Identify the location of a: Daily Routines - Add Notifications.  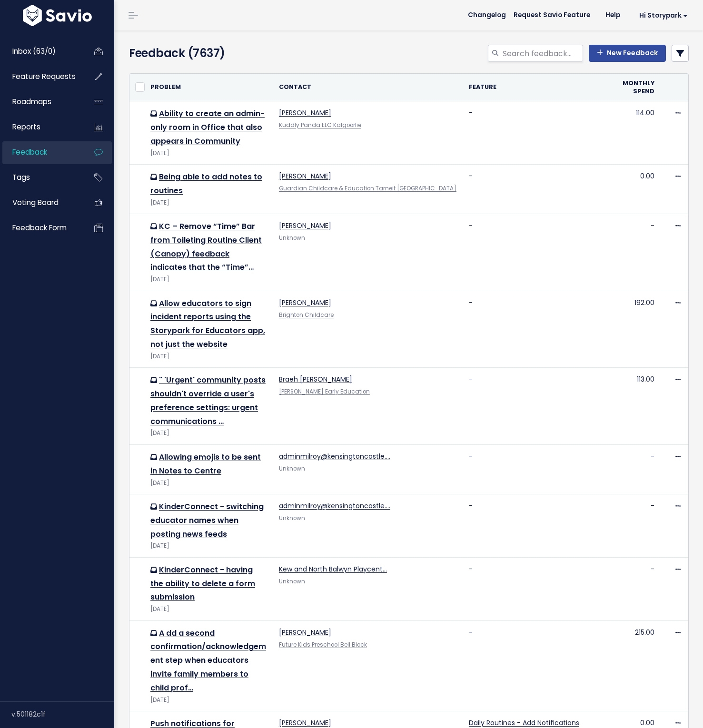
(524, 723).